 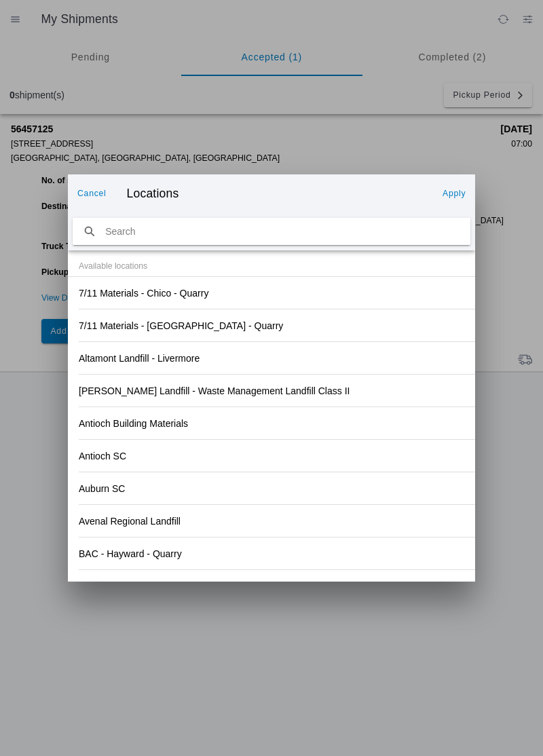 I want to click on ion-item: Bakersfield SC, so click(x=272, y=586).